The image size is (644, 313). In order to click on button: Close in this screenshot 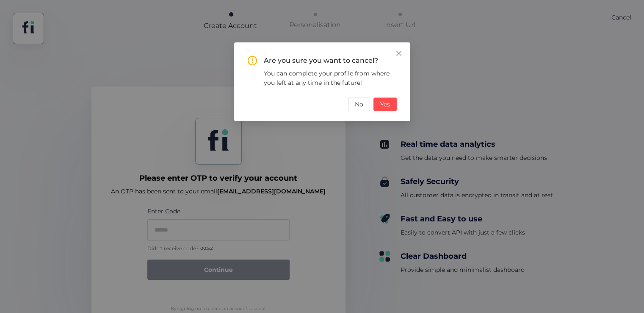, I will do `click(399, 54)`.